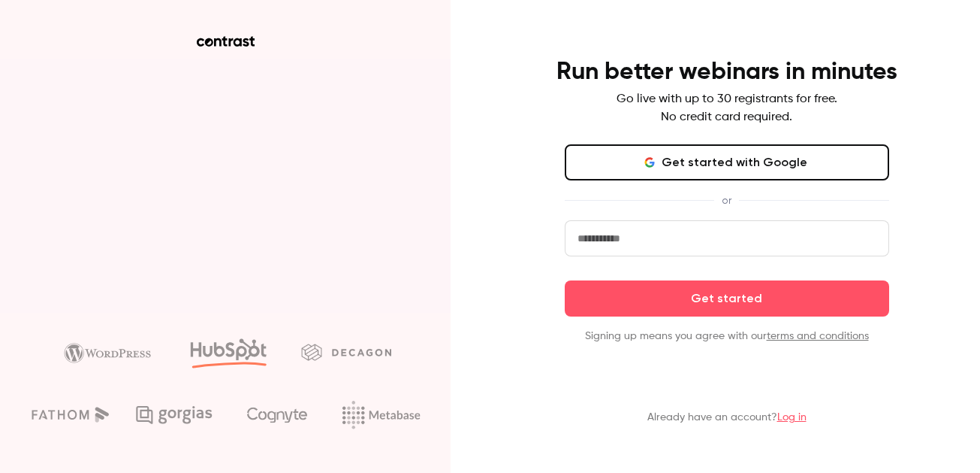 This screenshot has height=473, width=980. Describe the element at coordinates (726, 200) in the screenshot. I see `span: or` at that location.